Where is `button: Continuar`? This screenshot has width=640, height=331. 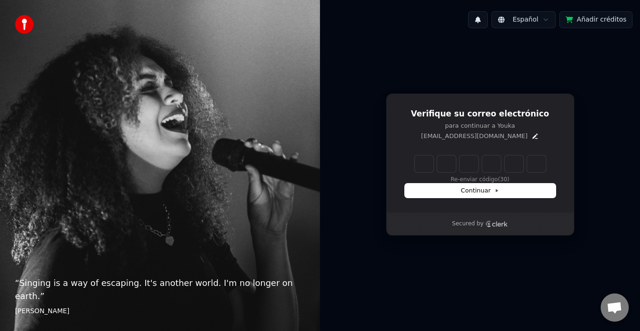 button: Continuar is located at coordinates (481, 190).